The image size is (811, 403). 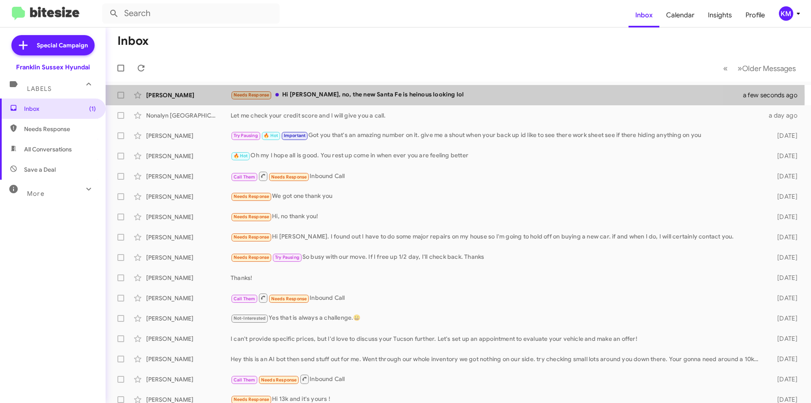 I want to click on div: Let me check your credit score and I will give you a call., so click(x=497, y=115).